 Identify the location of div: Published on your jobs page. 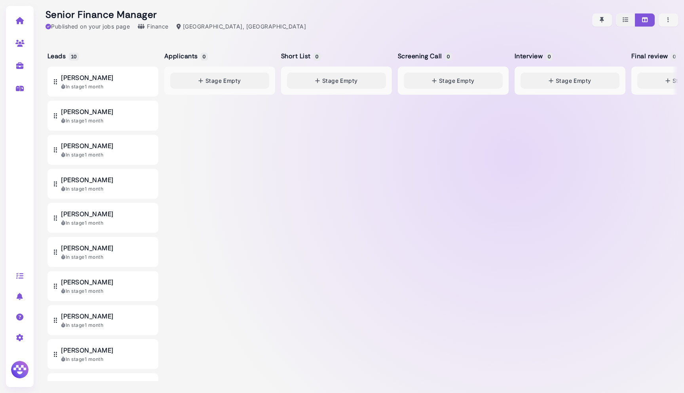
(88, 26).